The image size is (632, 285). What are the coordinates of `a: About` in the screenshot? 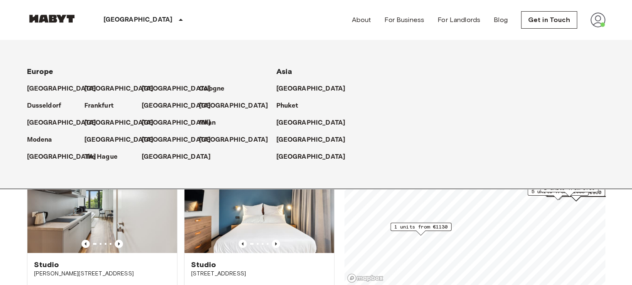 It's located at (362, 20).